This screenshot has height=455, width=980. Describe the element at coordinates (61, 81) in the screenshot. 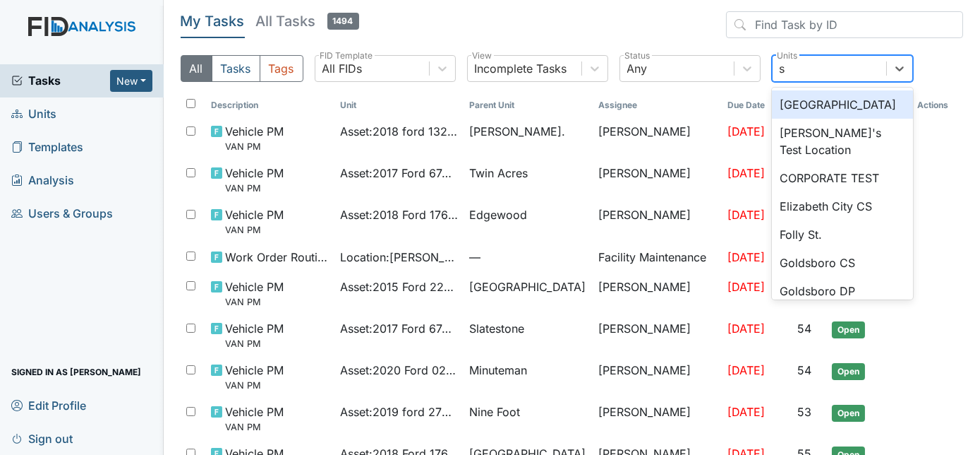

I see `span: Tasks` at that location.